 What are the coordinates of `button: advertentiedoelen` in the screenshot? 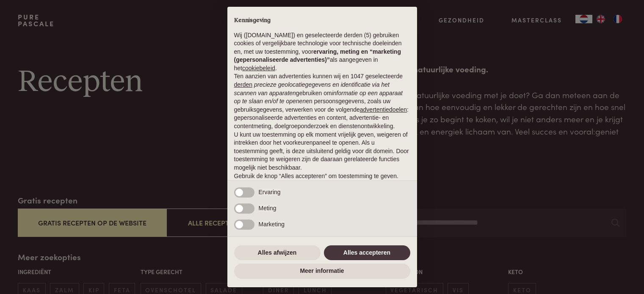 It's located at (383, 110).